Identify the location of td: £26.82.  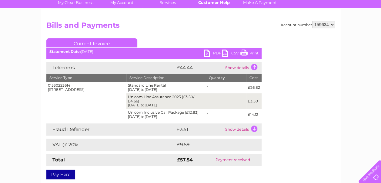
(254, 87).